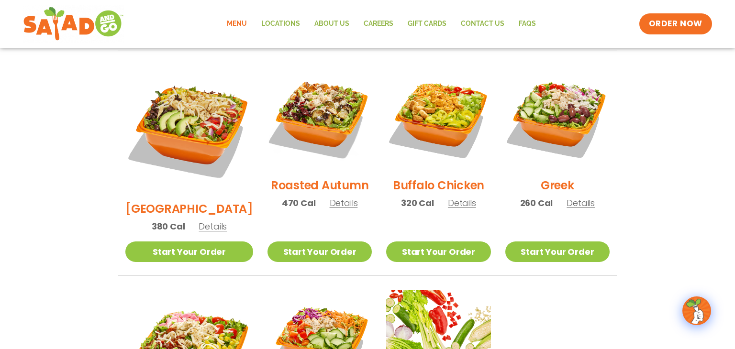 The image size is (735, 349). Describe the element at coordinates (237, 24) in the screenshot. I see `a: Menu` at that location.